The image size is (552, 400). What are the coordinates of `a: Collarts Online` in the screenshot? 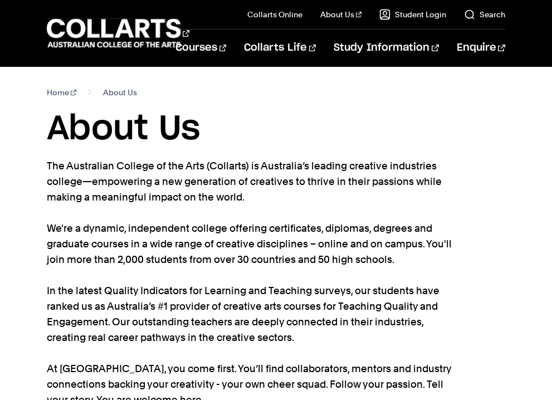 It's located at (275, 14).